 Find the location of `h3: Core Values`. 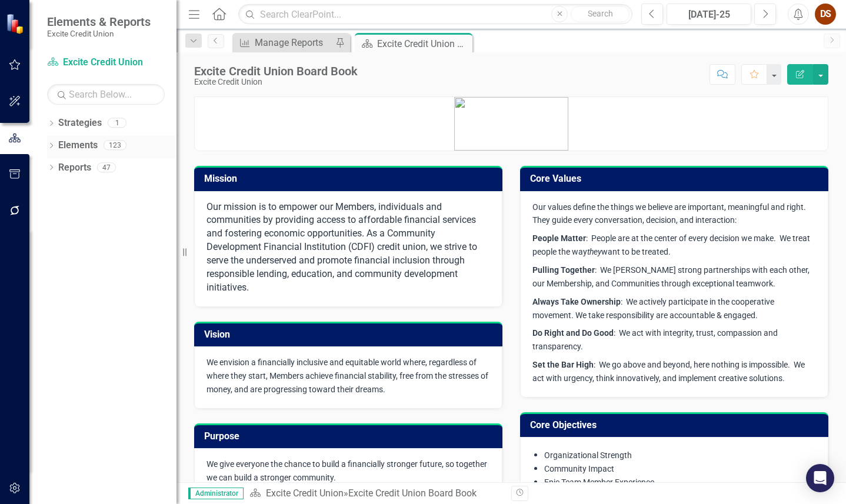

h3: Core Values is located at coordinates (675, 179).